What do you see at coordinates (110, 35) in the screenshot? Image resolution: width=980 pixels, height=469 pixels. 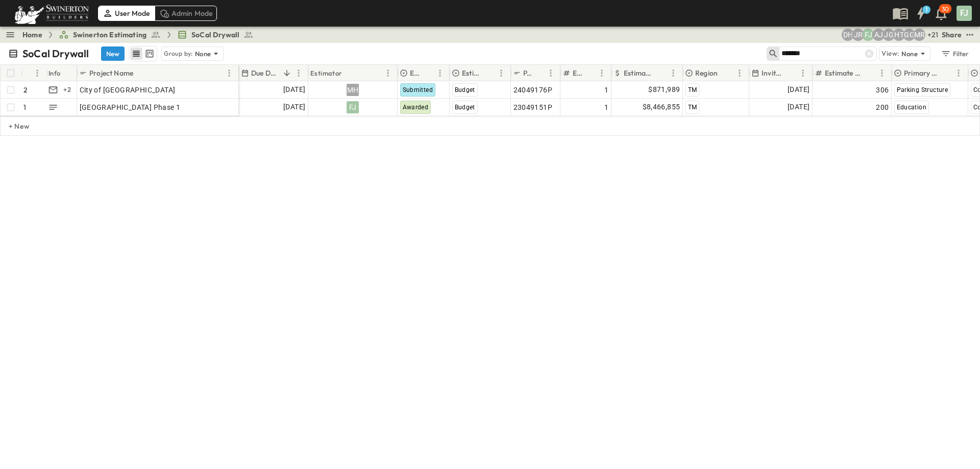 I see `a: Swinerton Estimating` at bounding box center [110, 35].